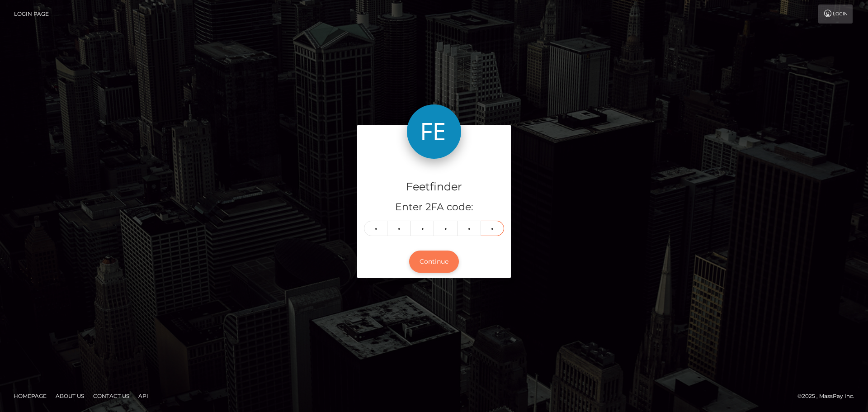 Image resolution: width=868 pixels, height=412 pixels. What do you see at coordinates (836, 14) in the screenshot?
I see `a: Login` at bounding box center [836, 14].